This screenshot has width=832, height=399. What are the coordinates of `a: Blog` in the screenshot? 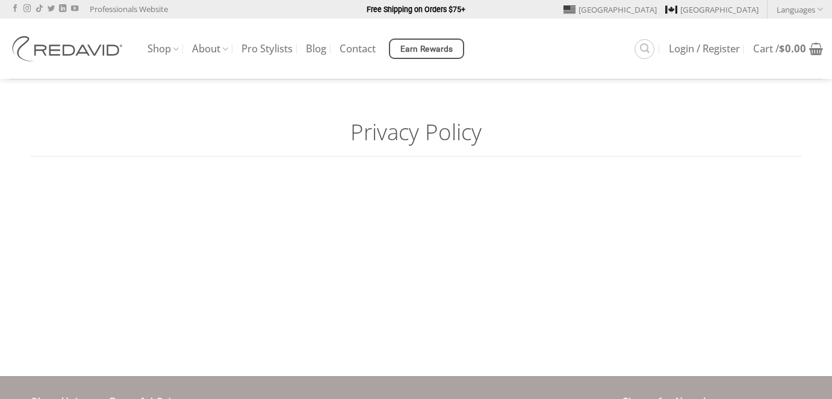 It's located at (316, 49).